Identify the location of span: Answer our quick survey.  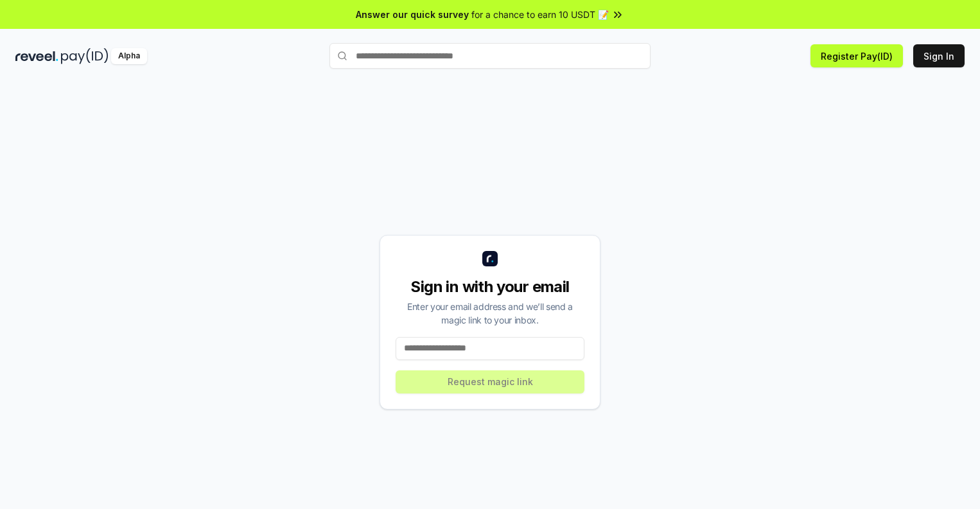
(412, 14).